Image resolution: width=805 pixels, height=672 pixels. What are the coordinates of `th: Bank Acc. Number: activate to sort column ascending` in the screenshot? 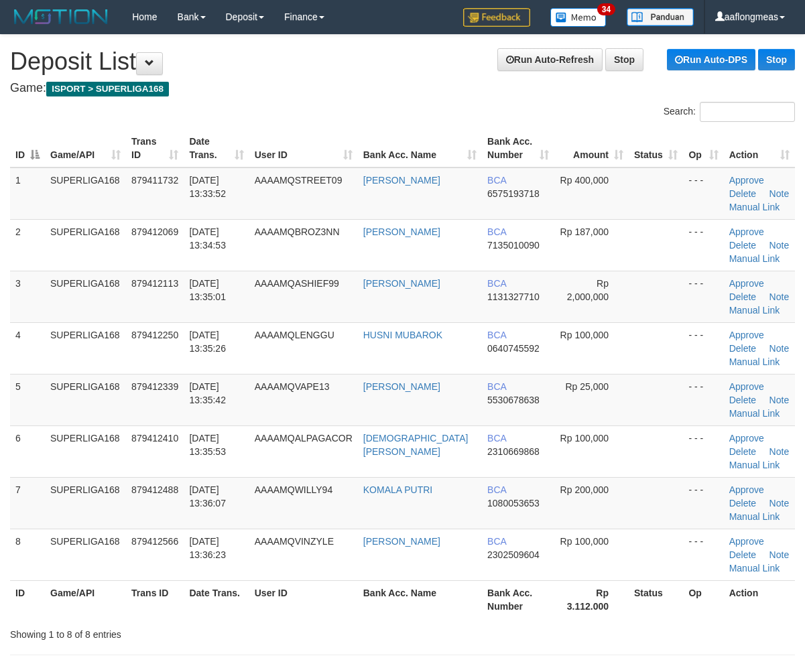 It's located at (518, 148).